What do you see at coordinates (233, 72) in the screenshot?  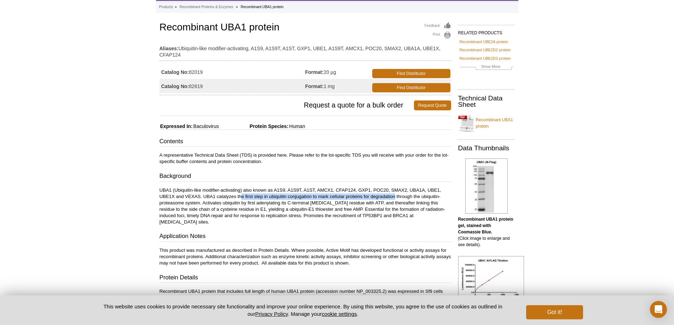 I see `td: 82019` at bounding box center [233, 72].